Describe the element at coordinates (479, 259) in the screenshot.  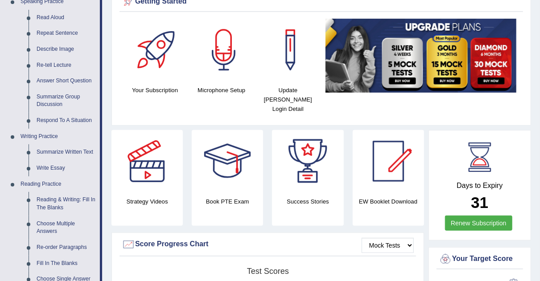
I see `div: Your Target Score` at that location.